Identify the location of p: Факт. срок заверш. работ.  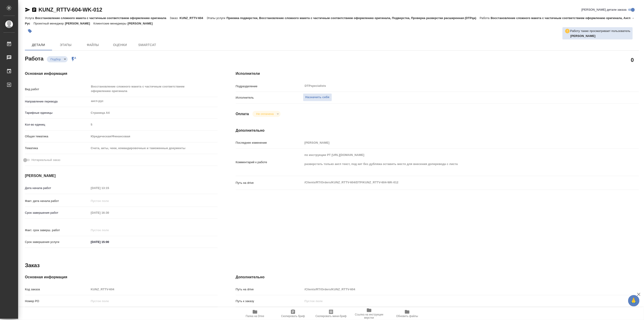
(57, 230).